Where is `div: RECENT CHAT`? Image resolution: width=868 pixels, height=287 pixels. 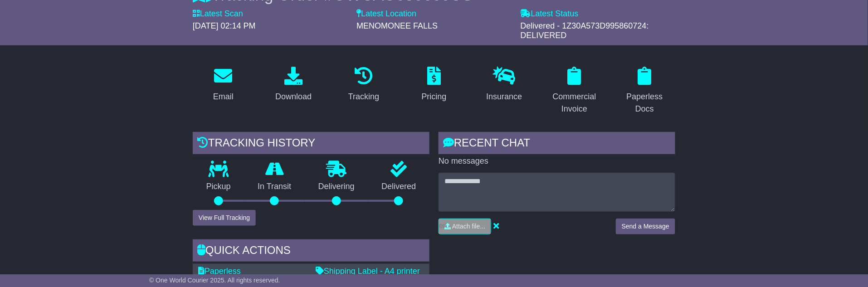 div: RECENT CHAT is located at coordinates (557, 144).